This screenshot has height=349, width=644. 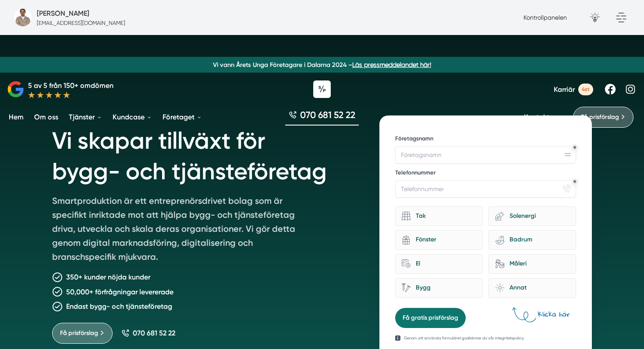 I want to click on input: Telefonnummer, so click(x=485, y=189).